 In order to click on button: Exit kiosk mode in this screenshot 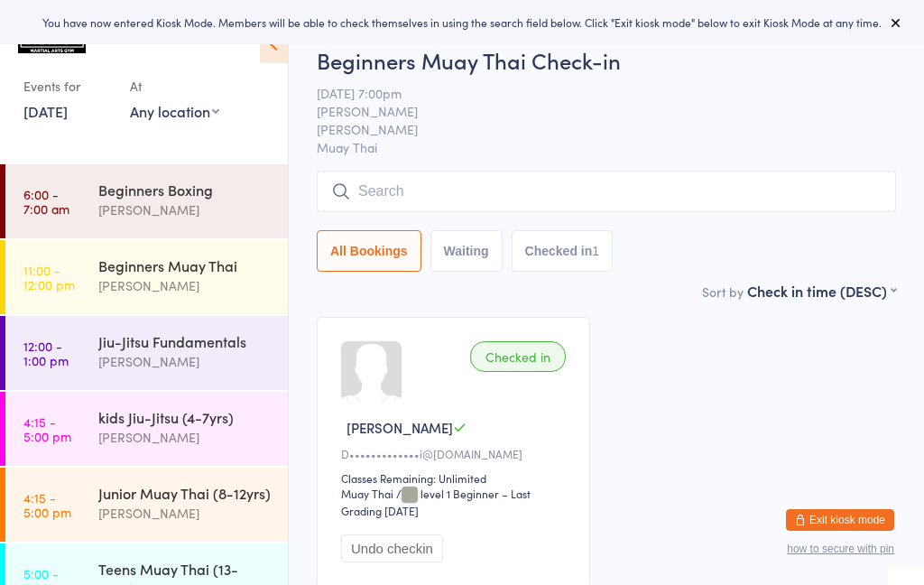, I will do `click(840, 520)`.